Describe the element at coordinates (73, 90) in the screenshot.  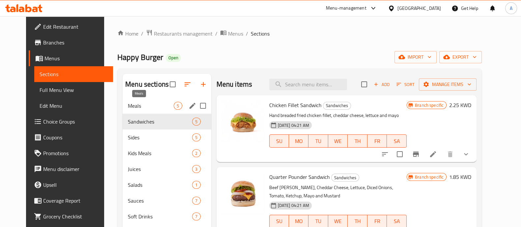
I see `span: Full Menu View` at that location.